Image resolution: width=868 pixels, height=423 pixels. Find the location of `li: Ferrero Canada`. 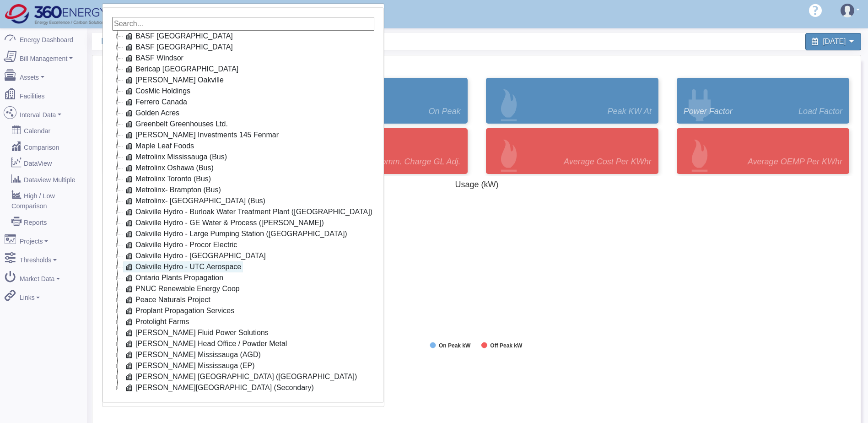

li: Ferrero Canada is located at coordinates (243, 102).